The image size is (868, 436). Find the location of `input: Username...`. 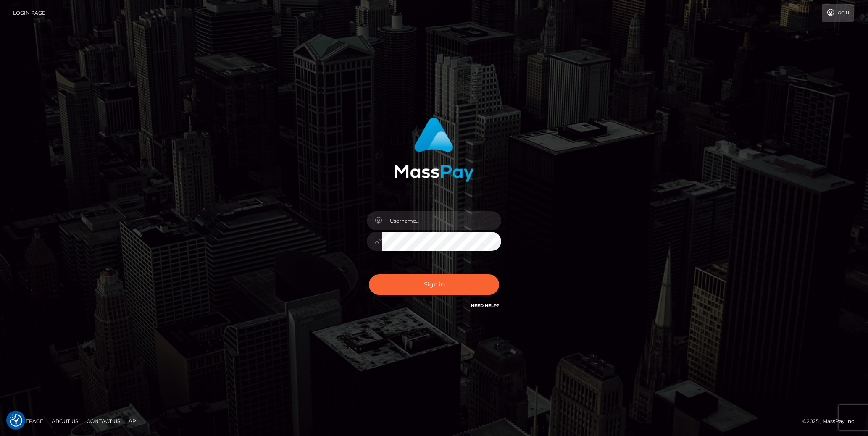

input: Username... is located at coordinates (441, 220).